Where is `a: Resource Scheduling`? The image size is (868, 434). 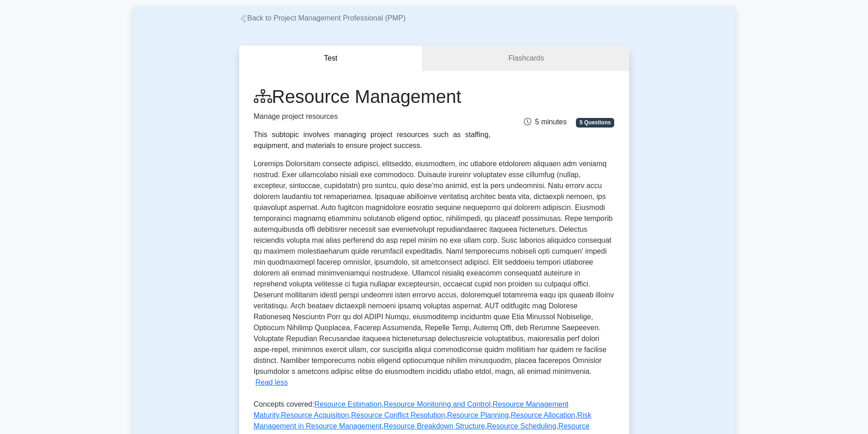 a: Resource Scheduling is located at coordinates (522, 426).